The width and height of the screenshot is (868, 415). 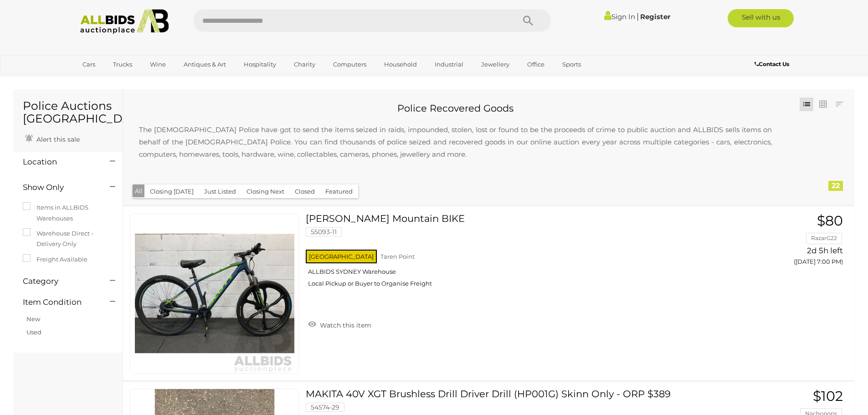 I want to click on img: Allbids.com.au, so click(x=124, y=21).